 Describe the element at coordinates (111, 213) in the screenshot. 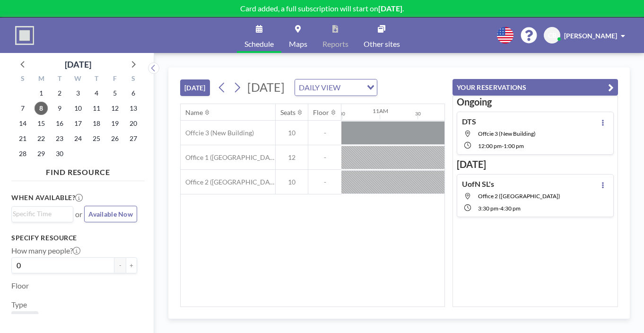

I see `span: Available Now` at that location.